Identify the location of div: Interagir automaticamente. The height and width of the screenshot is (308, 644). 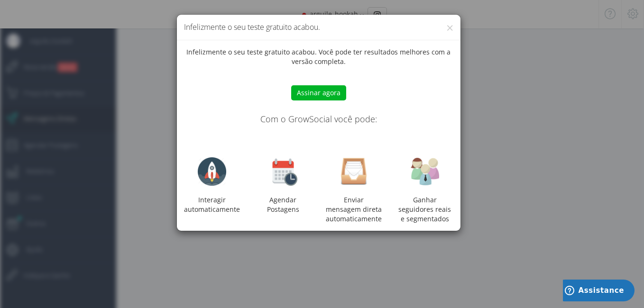
(213, 186).